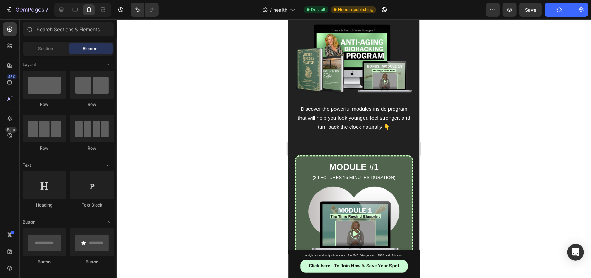 This screenshot has height=278, width=591. What do you see at coordinates (66, 158) in the screenshot?
I see `span: (3 Lectures 15 Minutes Duration)` at bounding box center [66, 158].